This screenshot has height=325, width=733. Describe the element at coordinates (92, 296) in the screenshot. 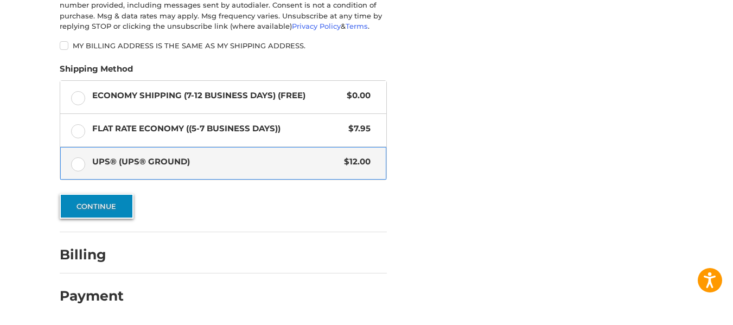

I see `h2: Payment` at that location.